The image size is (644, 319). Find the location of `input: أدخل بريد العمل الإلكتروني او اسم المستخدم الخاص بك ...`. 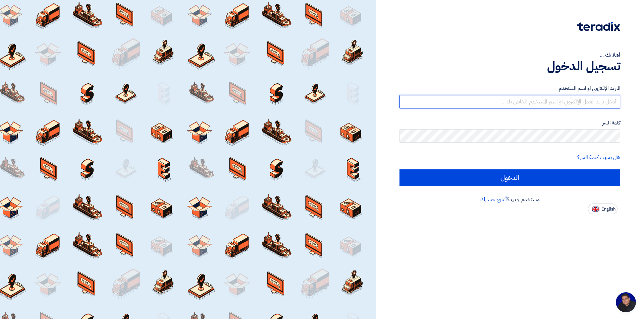

input: أدخل بريد العمل الإلكتروني او اسم المستخدم الخاص بك ... is located at coordinates (510, 102).